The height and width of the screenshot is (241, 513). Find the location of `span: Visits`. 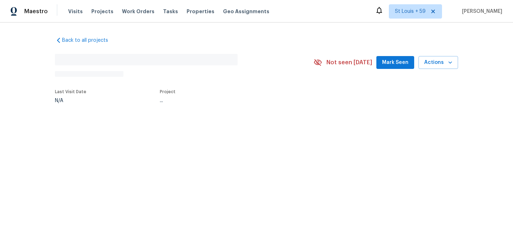

span: Visits is located at coordinates (75, 11).